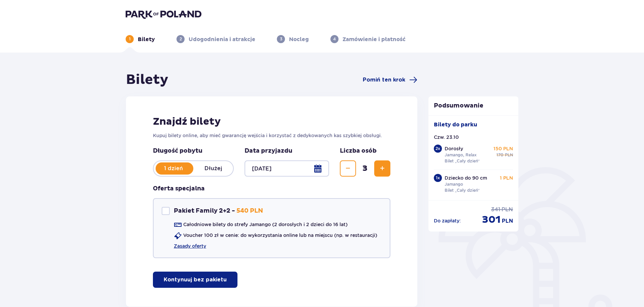  What do you see at coordinates (193, 151) in the screenshot?
I see `p: Długość pobytu` at bounding box center [193, 151].